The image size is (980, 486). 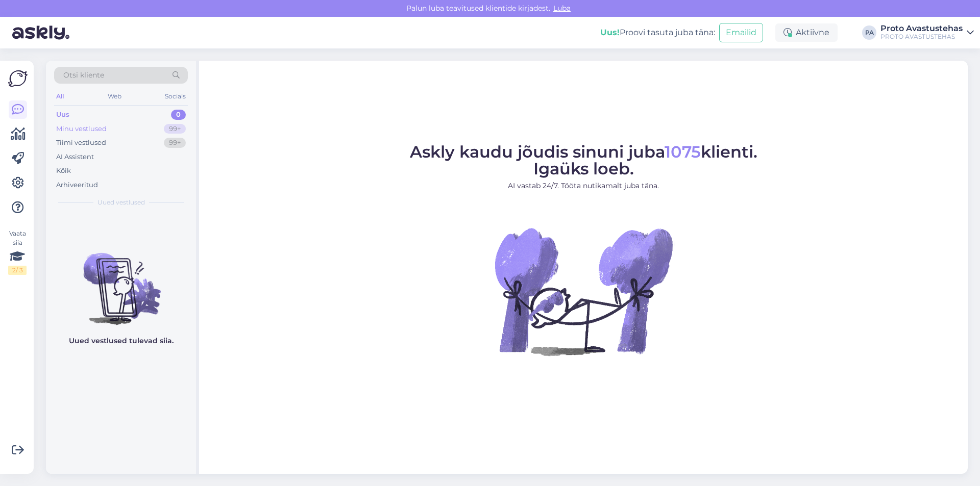 What do you see at coordinates (77, 185) in the screenshot?
I see `div: Arhiveeritud` at bounding box center [77, 185].